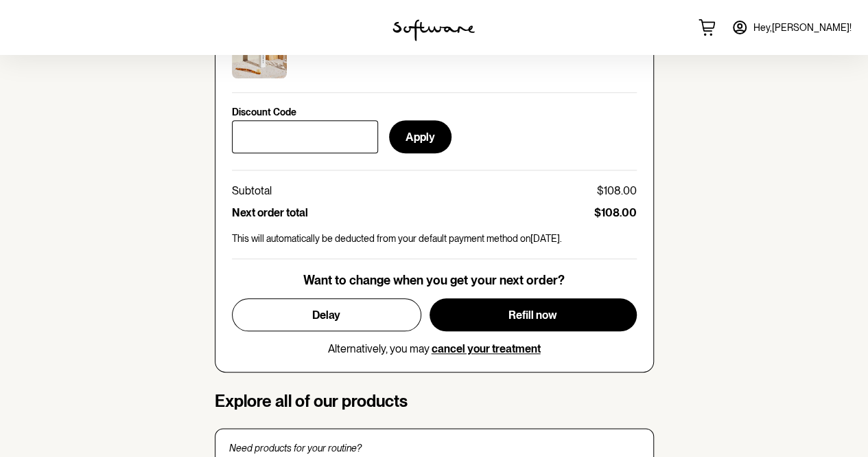 This screenshot has height=457, width=868. I want to click on button: Refill now, so click(533, 315).